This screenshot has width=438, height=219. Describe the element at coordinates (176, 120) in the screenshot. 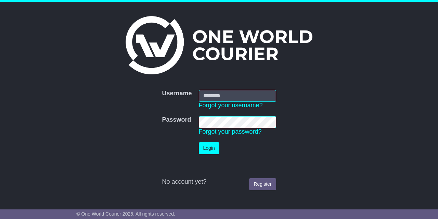

I see `label: Password` at that location.